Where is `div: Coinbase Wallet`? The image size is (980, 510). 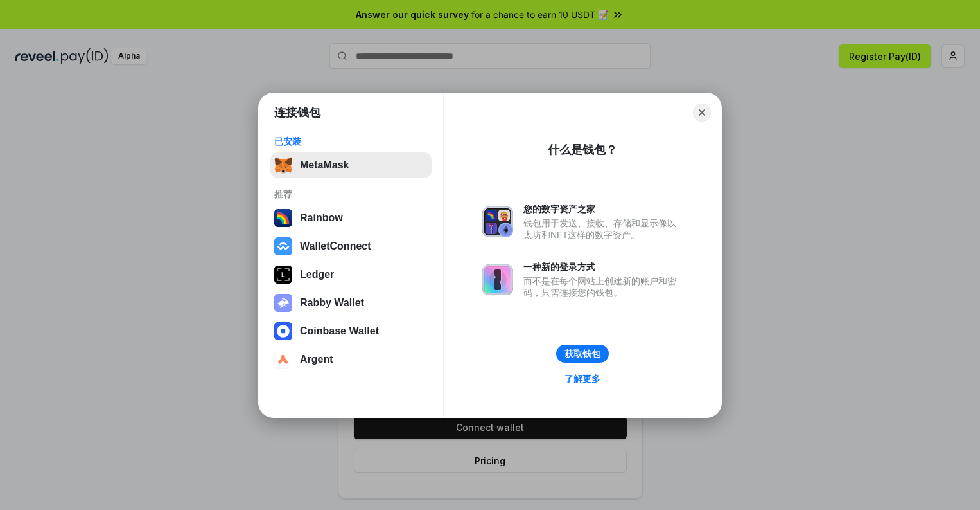
div: Coinbase Wallet is located at coordinates (339, 331).